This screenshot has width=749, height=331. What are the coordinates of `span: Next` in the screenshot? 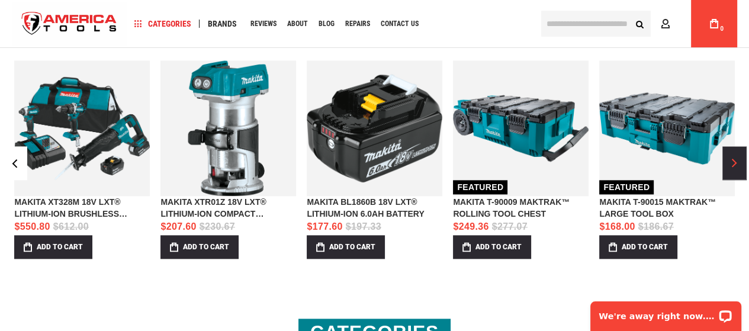 It's located at (735, 163).